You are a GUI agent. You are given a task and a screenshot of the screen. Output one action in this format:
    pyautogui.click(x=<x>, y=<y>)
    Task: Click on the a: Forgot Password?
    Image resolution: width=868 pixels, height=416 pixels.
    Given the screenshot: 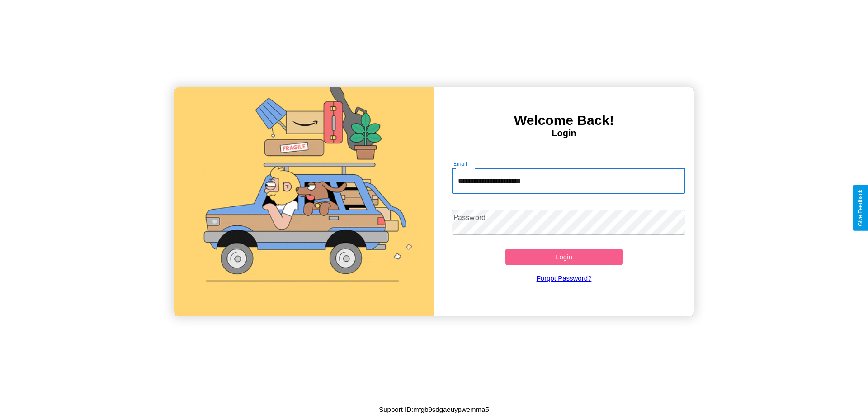 What is the action you would take?
    pyautogui.click(x=564, y=278)
    